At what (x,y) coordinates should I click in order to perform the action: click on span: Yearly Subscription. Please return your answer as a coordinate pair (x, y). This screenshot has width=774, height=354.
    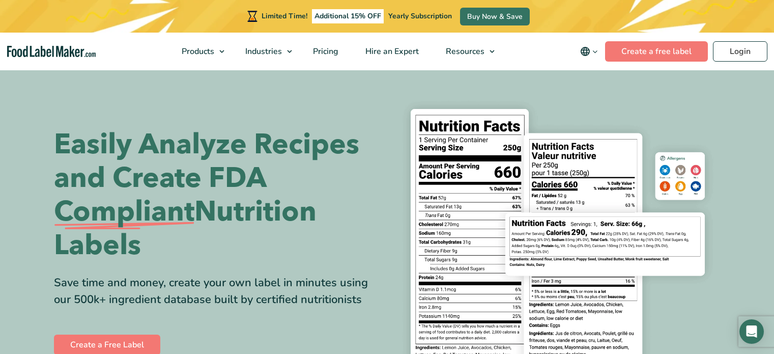
    Looking at the image, I should click on (420, 16).